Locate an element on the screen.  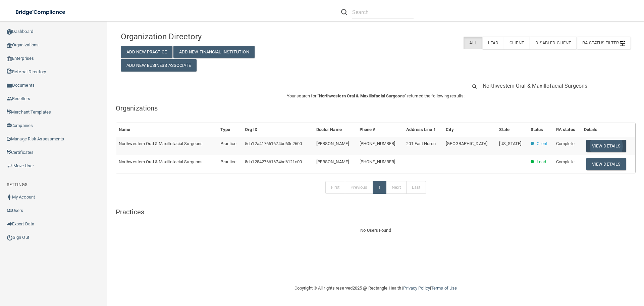
span: 201 East Huron is located at coordinates (421, 144).